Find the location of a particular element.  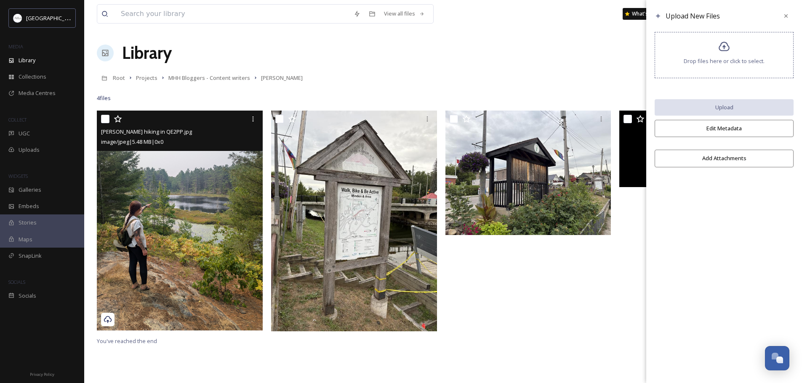

button: Edit Metadata is located at coordinates (724, 128).